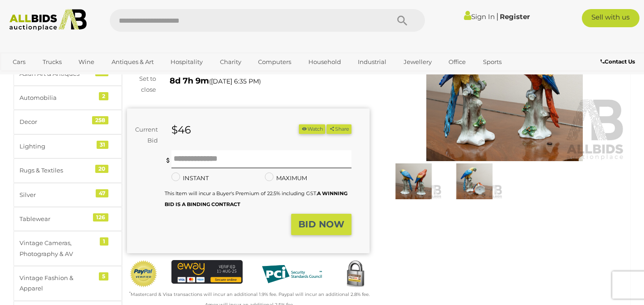 This screenshot has height=305, width=644. What do you see at coordinates (190, 177) in the screenshot?
I see `label: INSTANT` at bounding box center [190, 177].